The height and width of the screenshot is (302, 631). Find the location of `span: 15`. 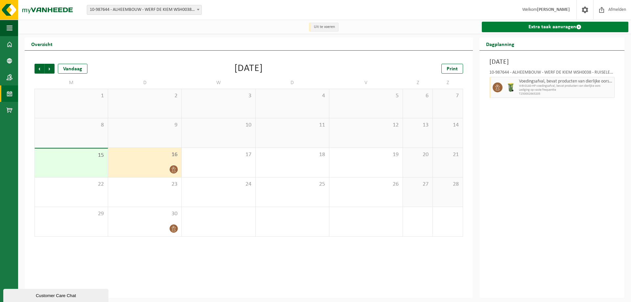

span: 15 is located at coordinates (71, 156).